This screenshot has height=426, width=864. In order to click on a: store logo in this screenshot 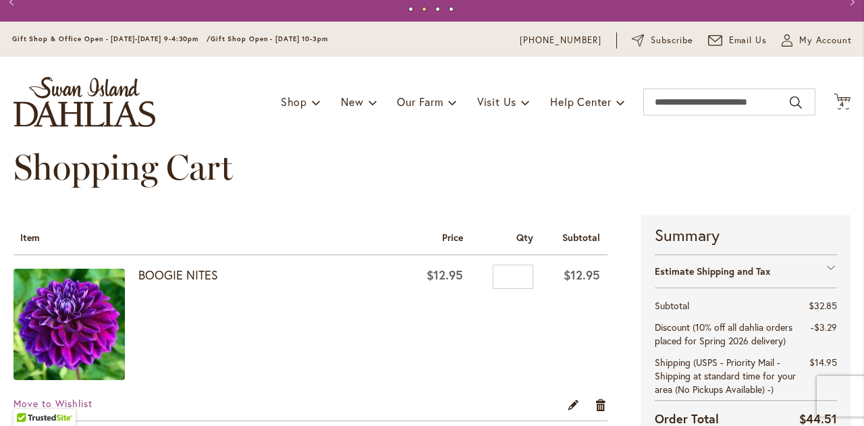, I will do `click(84, 102)`.